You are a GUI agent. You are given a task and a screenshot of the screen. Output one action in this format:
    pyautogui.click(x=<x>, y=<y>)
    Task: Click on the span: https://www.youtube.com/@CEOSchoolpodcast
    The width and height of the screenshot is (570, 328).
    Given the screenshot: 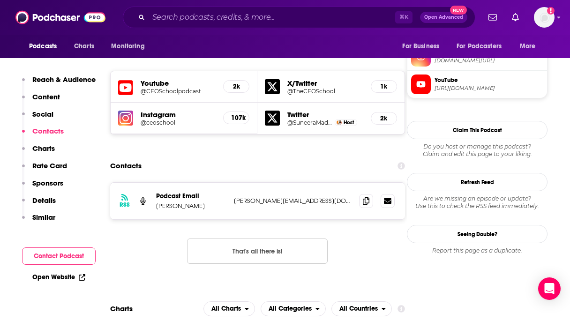 What is the action you would take?
    pyautogui.click(x=489, y=88)
    